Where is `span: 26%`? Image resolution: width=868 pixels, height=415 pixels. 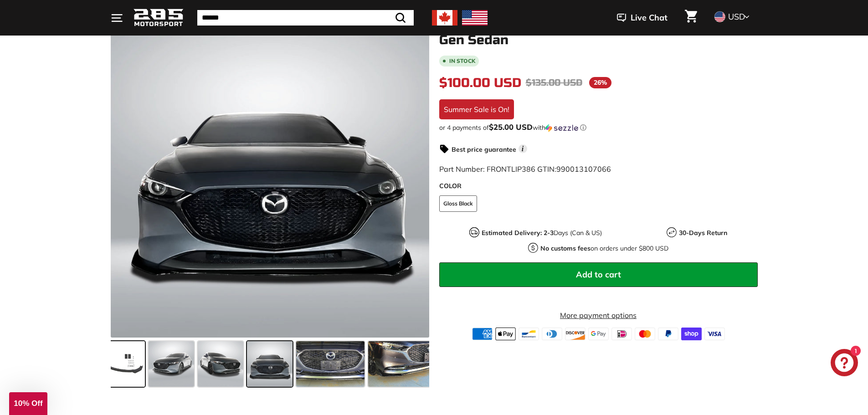
span: 26% is located at coordinates (600, 82).